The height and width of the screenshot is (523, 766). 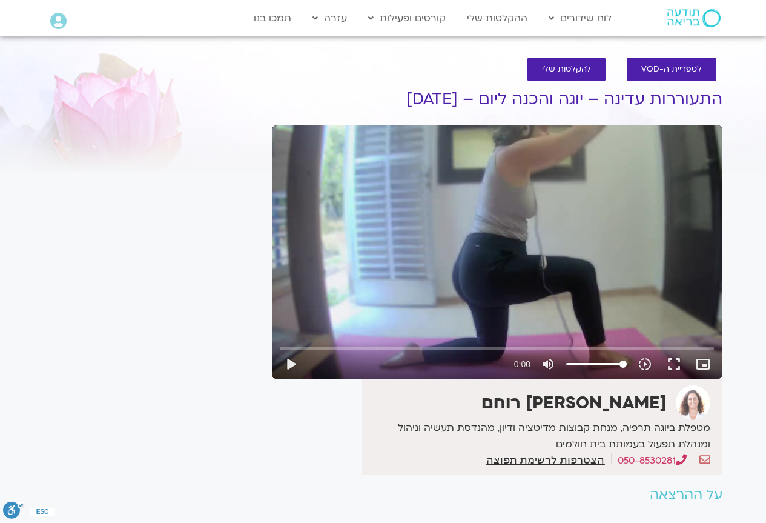 What do you see at coordinates (407, 18) in the screenshot?
I see `a: קורסים ופעילות` at bounding box center [407, 18].